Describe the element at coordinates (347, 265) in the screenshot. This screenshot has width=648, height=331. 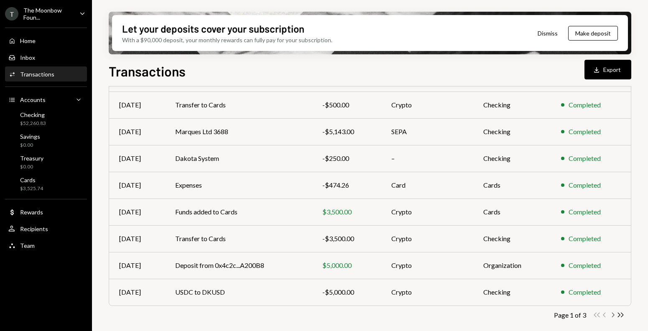
I see `div: $5,000.00` at that location.